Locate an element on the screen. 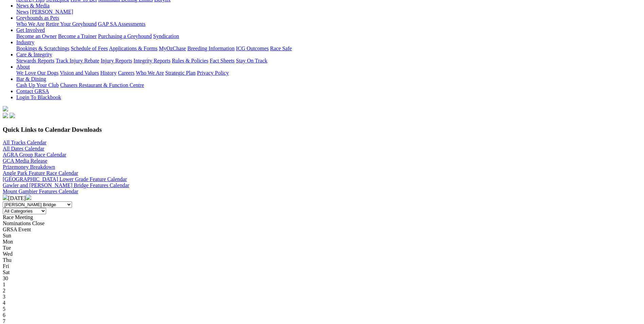 This screenshot has height=324, width=644. a: Industry is located at coordinates (25, 42).